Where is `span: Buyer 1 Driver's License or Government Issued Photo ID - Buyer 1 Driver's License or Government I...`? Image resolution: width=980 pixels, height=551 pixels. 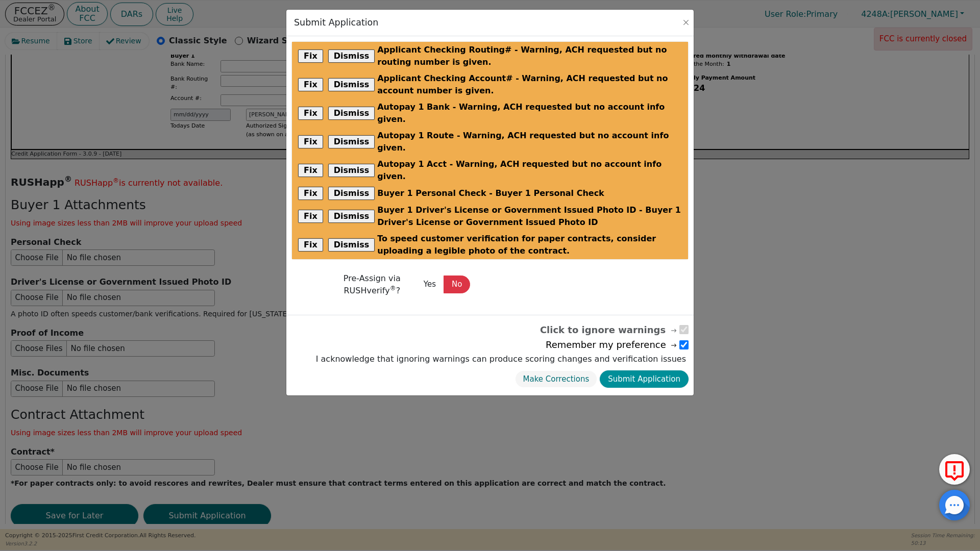
span: Buyer 1 Driver's License or Government Issued Photo ID - Buyer 1 Driver's License or Government I... is located at coordinates (529, 217).